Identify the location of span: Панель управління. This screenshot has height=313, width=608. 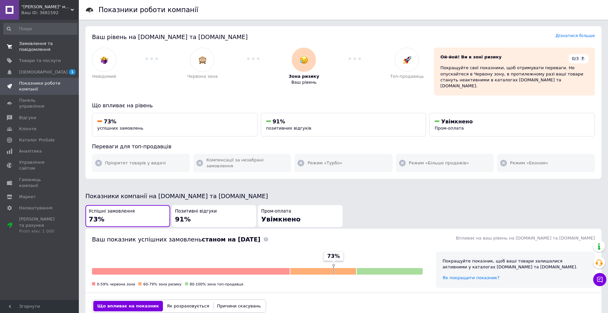
(40, 103).